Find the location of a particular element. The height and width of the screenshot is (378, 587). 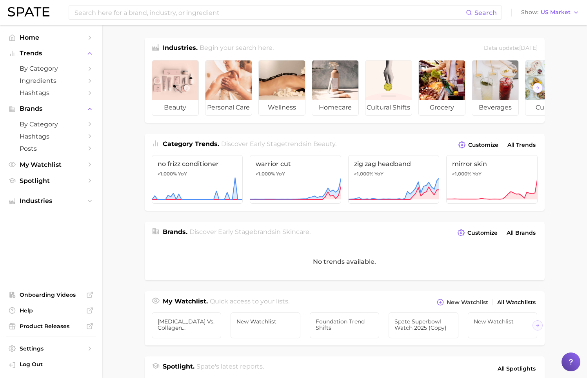

a: Home is located at coordinates (51, 37).